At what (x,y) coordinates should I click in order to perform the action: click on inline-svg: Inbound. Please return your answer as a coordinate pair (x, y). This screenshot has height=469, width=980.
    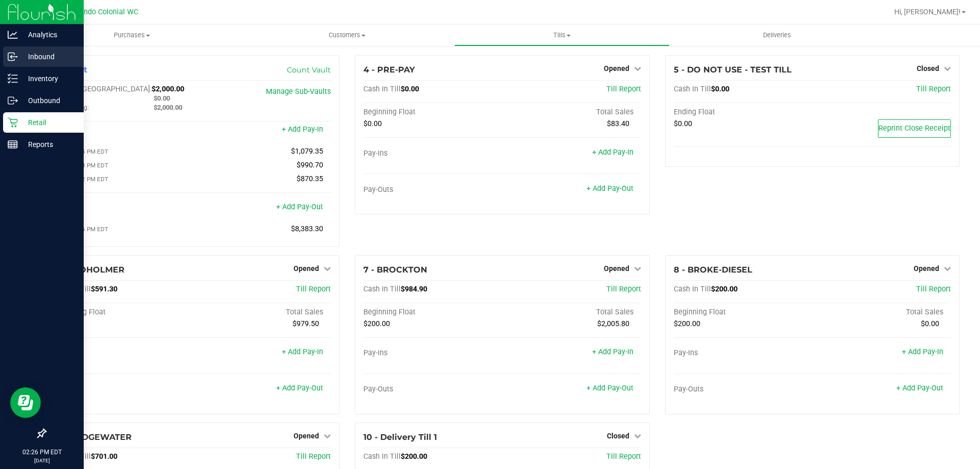
    Looking at the image, I should click on (13, 57).